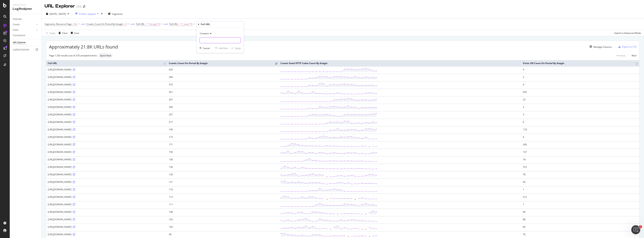 This screenshot has height=238, width=644. Describe the element at coordinates (204, 33) in the screenshot. I see `span: Contains` at that location.